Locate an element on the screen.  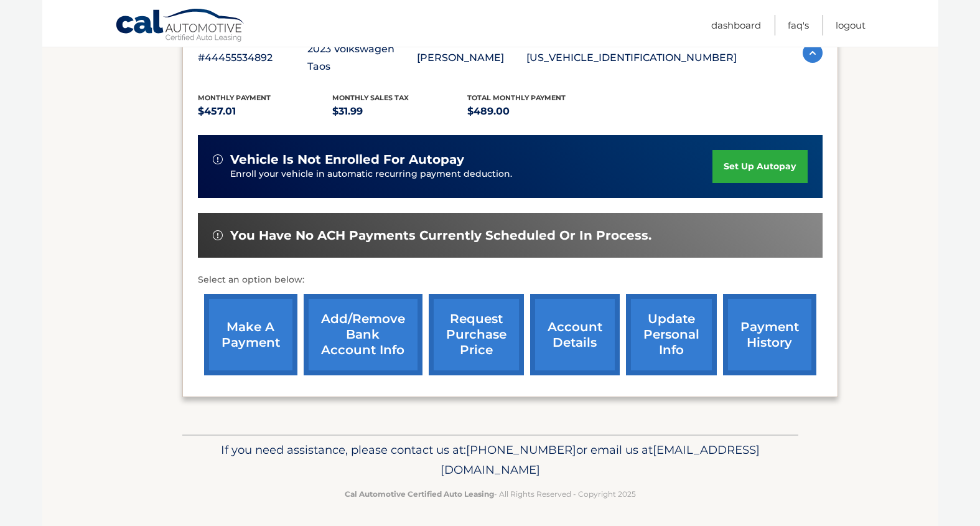
p: $31.99 is located at coordinates (399, 111).